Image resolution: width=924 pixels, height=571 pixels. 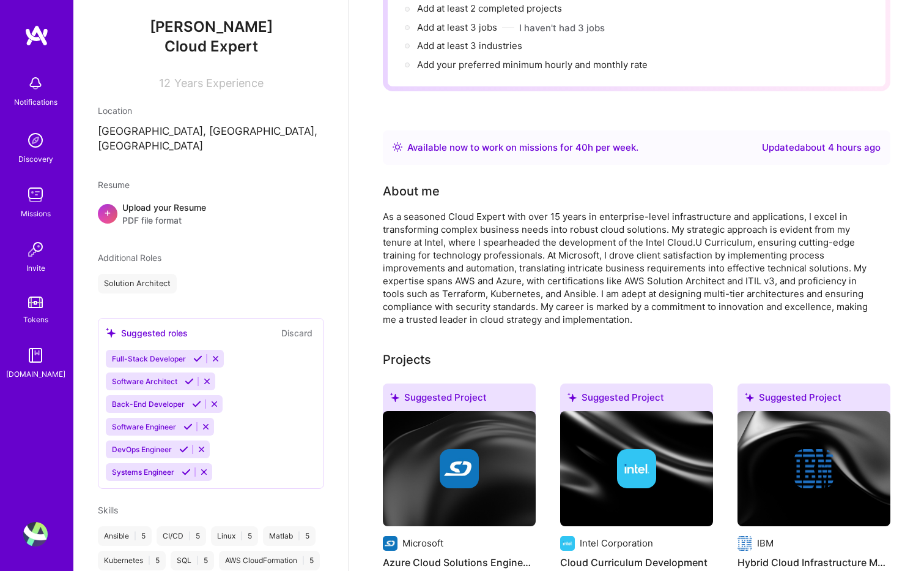 I want to click on img: logo, so click(x=36, y=35).